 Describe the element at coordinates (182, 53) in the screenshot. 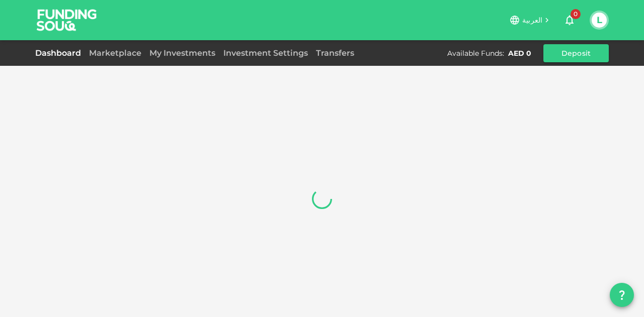

I see `a: My Investments` at that location.